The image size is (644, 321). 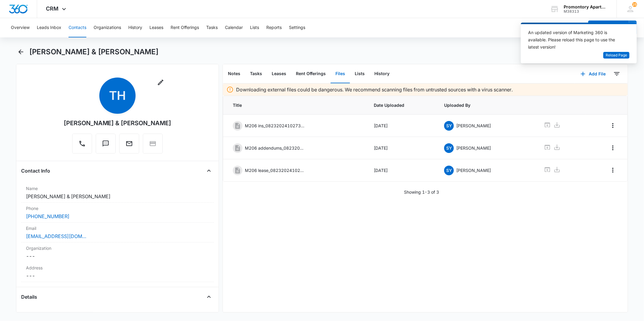 What do you see at coordinates (82, 143) in the screenshot?
I see `button: Call` at bounding box center [82, 143].